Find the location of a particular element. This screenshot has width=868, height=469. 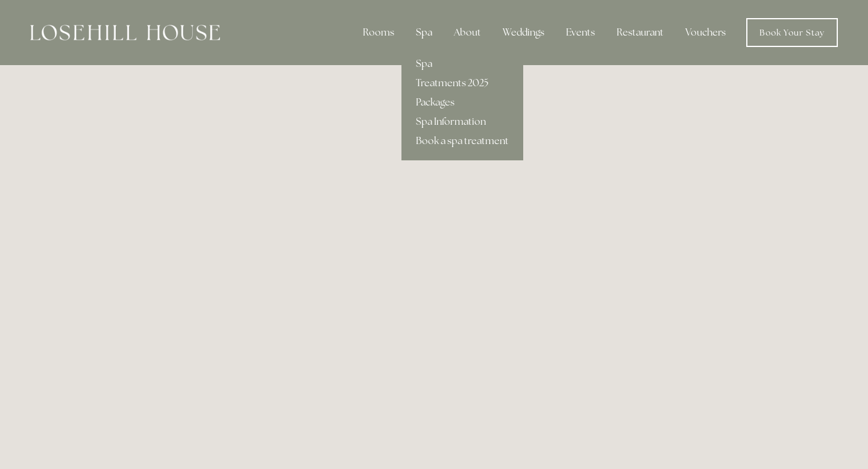

img: Losehill House is located at coordinates (125, 32).